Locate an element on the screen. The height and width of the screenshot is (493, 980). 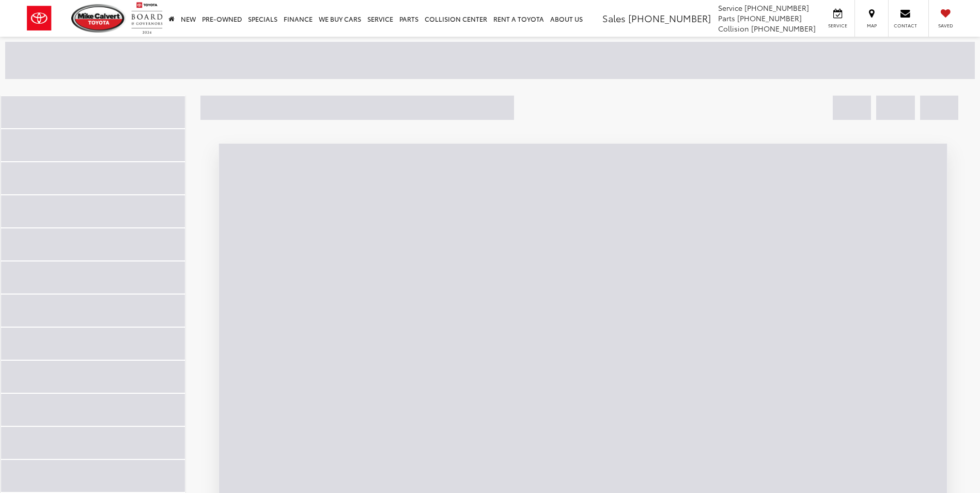
span: Map is located at coordinates (872, 25).